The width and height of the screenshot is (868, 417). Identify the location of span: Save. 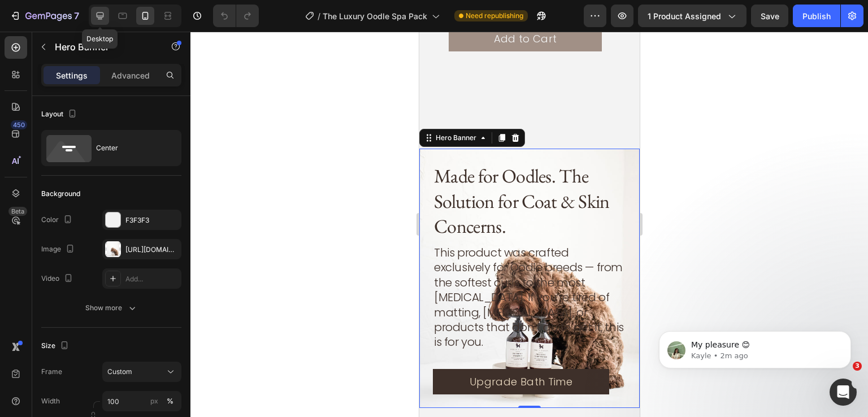
(770, 16).